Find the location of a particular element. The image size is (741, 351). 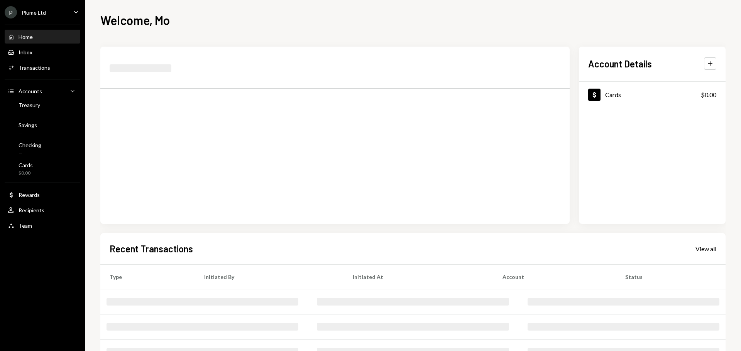

a: Rewards is located at coordinates (42, 195).